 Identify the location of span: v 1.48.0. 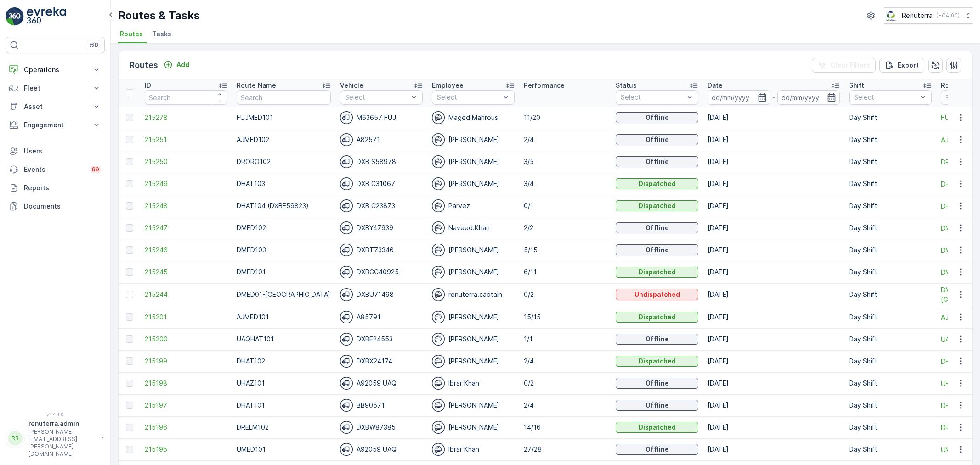
(55, 415).